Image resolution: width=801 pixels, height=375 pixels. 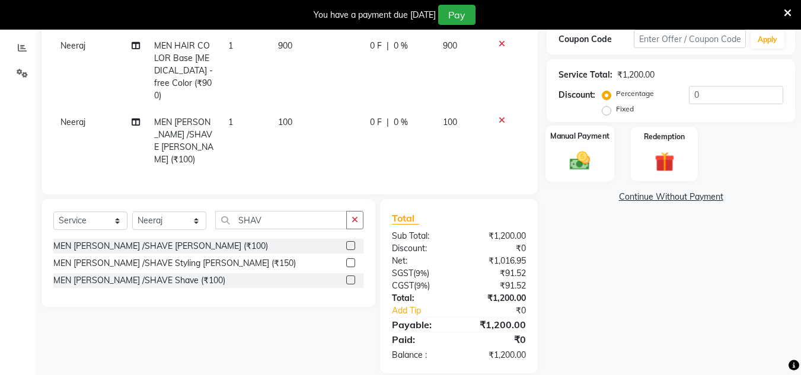 I want to click on input: Enter Offer / Coupon Code, so click(x=690, y=39).